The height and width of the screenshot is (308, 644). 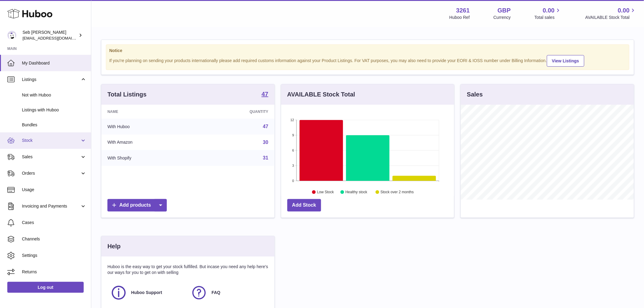 What do you see at coordinates (463, 10) in the screenshot?
I see `strong: 3261` at bounding box center [463, 10].